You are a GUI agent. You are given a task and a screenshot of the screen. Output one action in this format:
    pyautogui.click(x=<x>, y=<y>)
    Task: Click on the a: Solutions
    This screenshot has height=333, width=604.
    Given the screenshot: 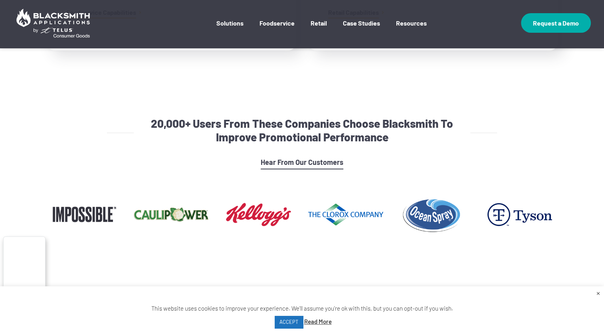 What is the action you would take?
    pyautogui.click(x=230, y=29)
    